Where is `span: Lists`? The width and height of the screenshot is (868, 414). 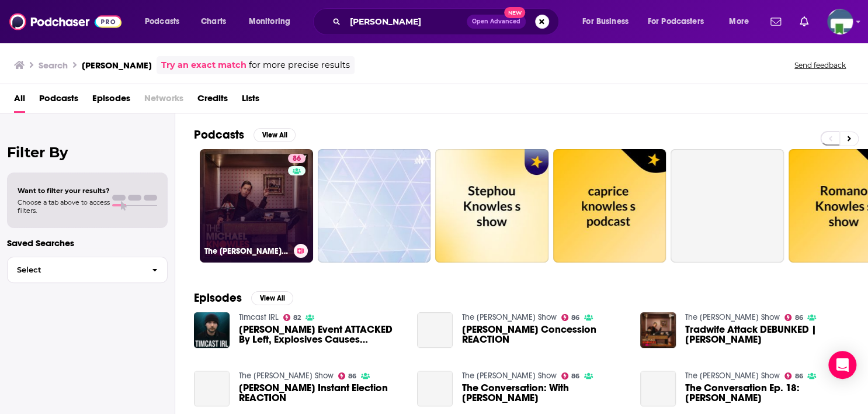
span: Lists is located at coordinates (250, 100).